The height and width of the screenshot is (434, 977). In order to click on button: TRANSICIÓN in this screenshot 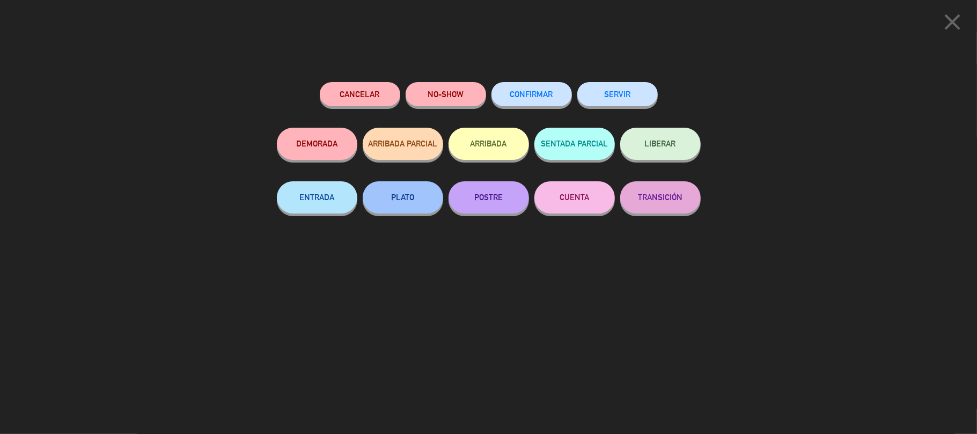, I will do `click(661, 197)`.